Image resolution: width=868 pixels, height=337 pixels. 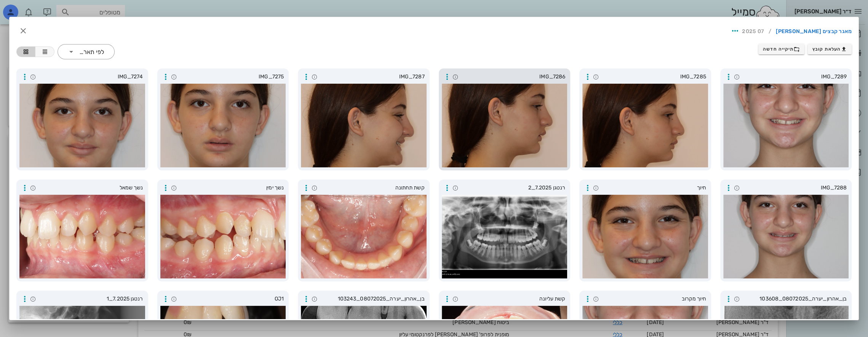 What do you see at coordinates (794, 299) in the screenshot?
I see `span: בן_אהרון_יערה_08072025_103608` at bounding box center [794, 299].